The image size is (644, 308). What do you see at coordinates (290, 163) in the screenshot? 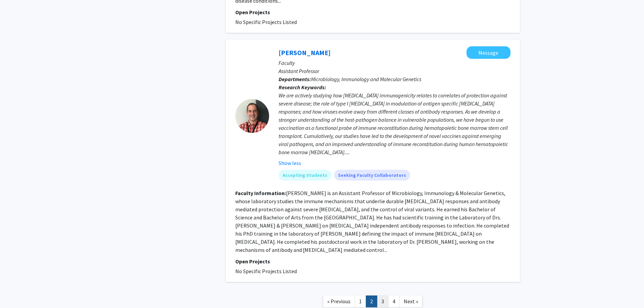
I see `button: Show less` at bounding box center [290, 163].